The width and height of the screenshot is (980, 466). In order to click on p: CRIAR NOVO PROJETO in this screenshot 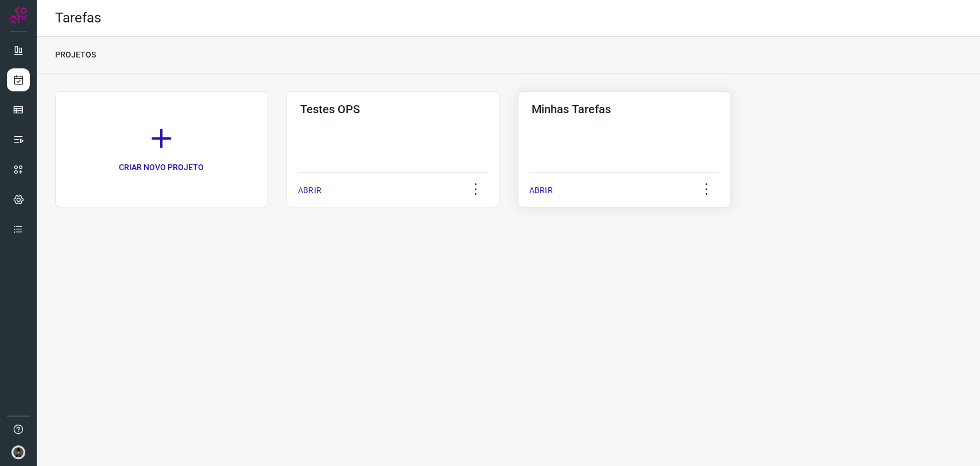, I will do `click(161, 167)`.